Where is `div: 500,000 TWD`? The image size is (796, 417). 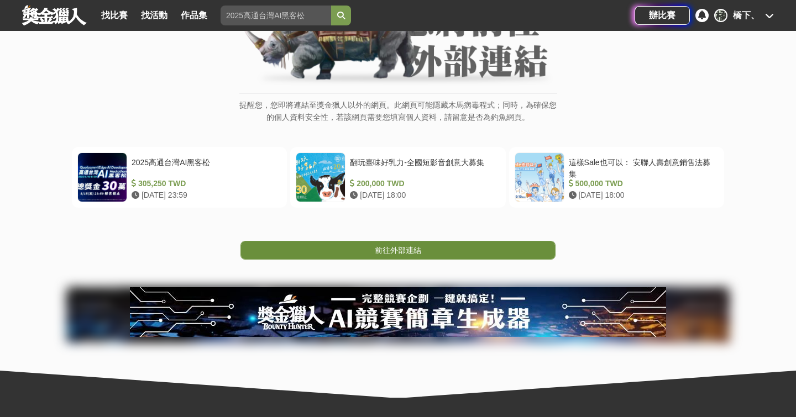 div: 500,000 TWD is located at coordinates (641, 184).